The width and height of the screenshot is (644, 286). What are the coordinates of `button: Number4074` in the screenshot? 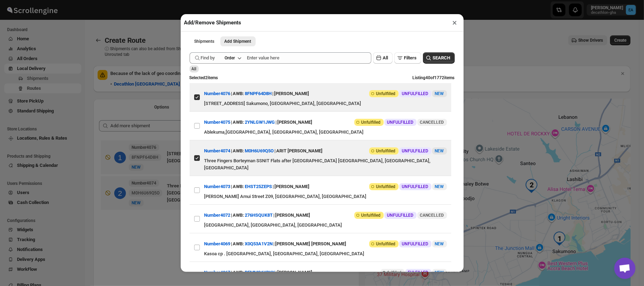 It's located at (218, 151).